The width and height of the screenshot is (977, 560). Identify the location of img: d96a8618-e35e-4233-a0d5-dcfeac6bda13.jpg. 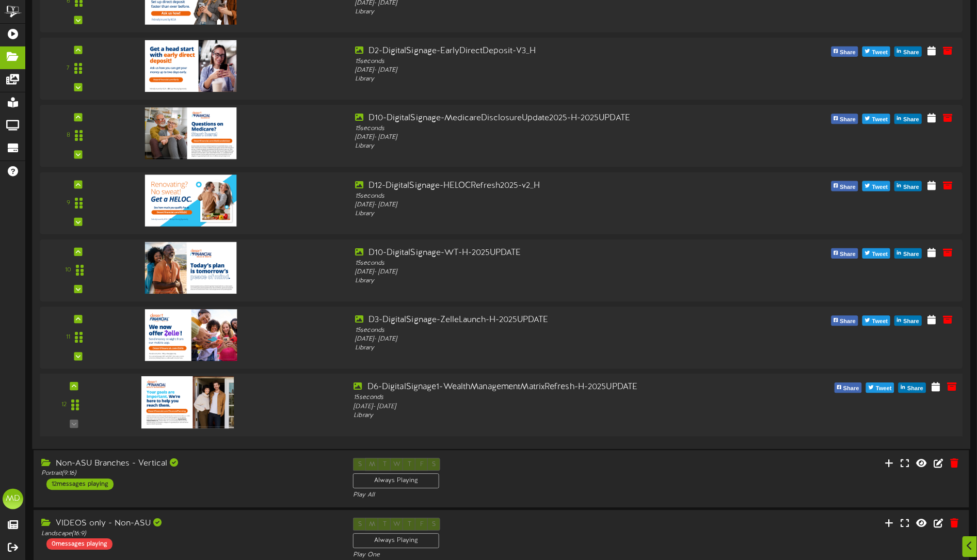
(191, 133).